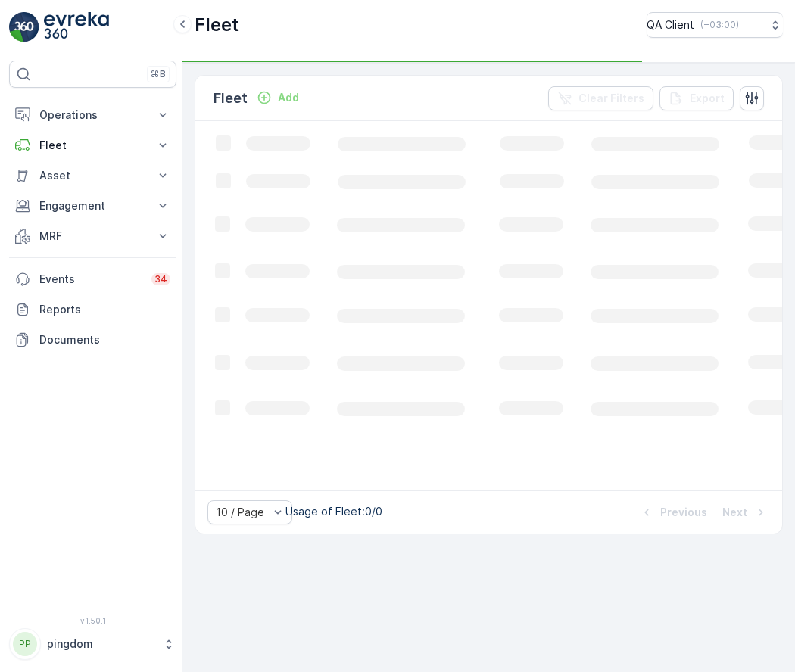  What do you see at coordinates (105, 309) in the screenshot?
I see `p: Reports` at bounding box center [105, 309].